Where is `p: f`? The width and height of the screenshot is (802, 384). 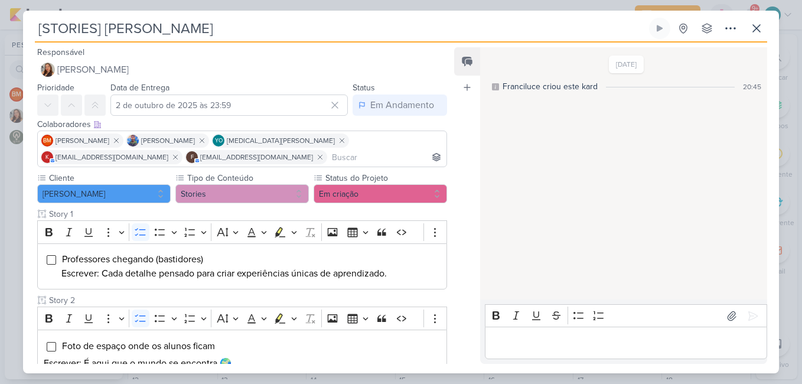 p: f is located at coordinates (192, 158).